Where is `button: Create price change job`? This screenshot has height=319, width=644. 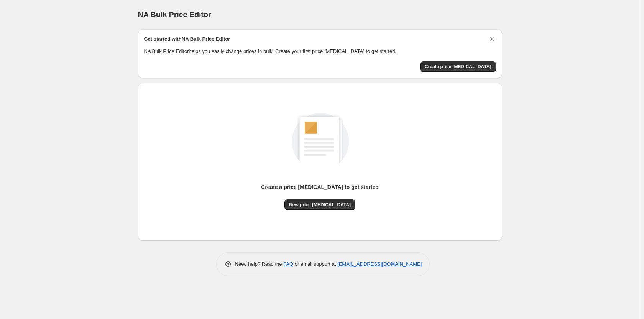
button: Create price change job is located at coordinates (458, 67).